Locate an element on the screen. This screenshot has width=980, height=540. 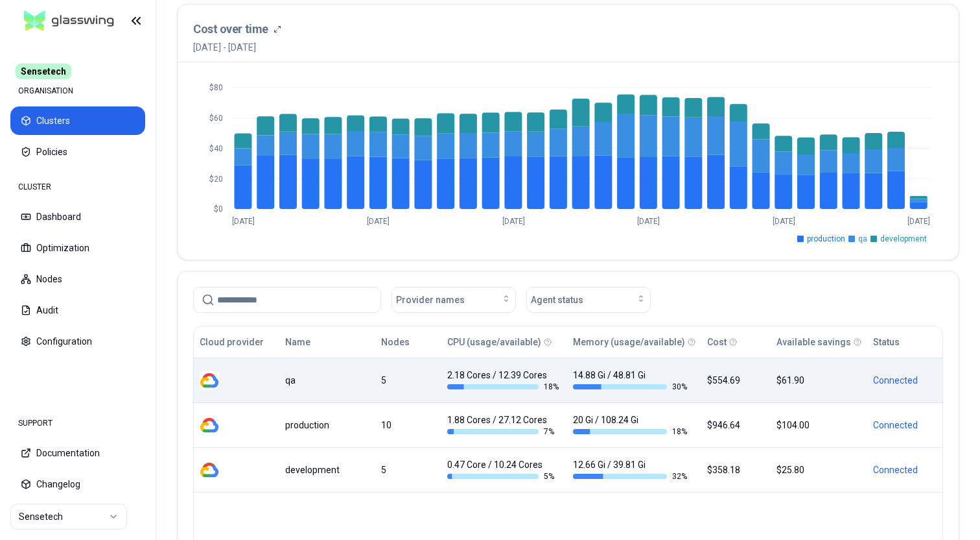
div: 1.88 Cores / 27.12 Cores is located at coordinates (504, 425).